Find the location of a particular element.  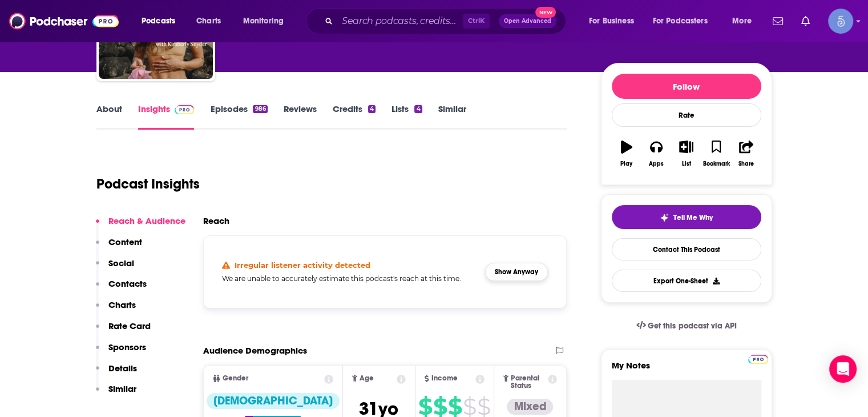

button: Social is located at coordinates (115, 268).